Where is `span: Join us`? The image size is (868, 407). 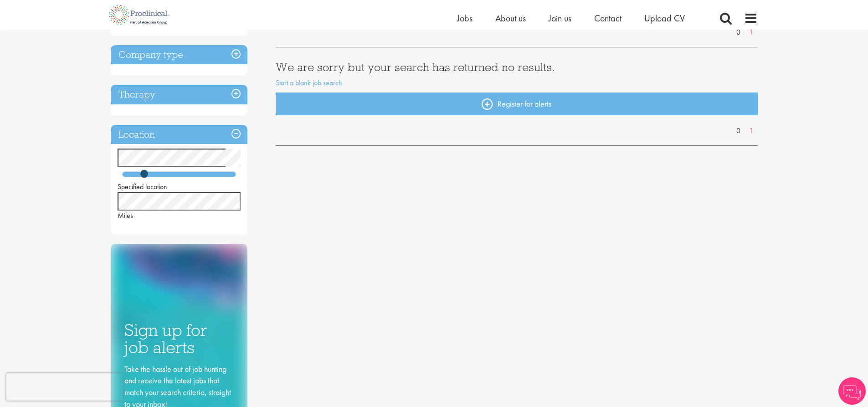
span: Join us is located at coordinates (560, 18).